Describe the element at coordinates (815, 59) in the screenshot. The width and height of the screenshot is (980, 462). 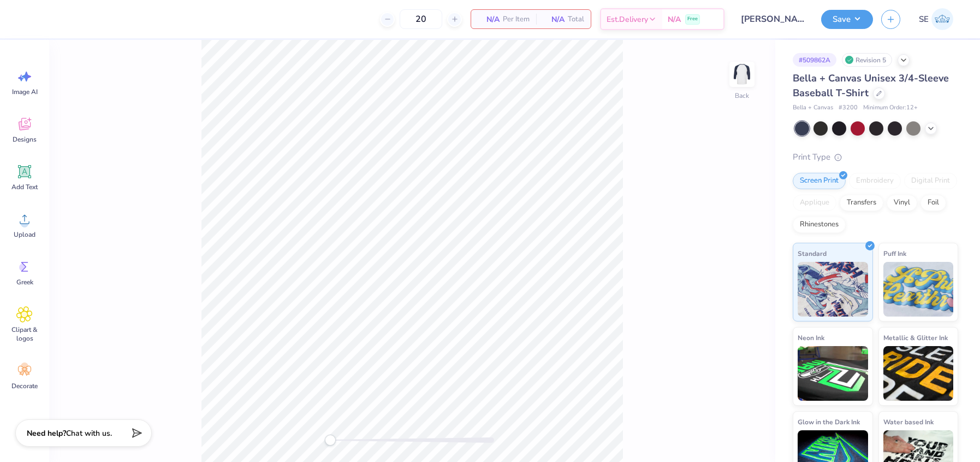
I see `div: # 509862A` at that location.